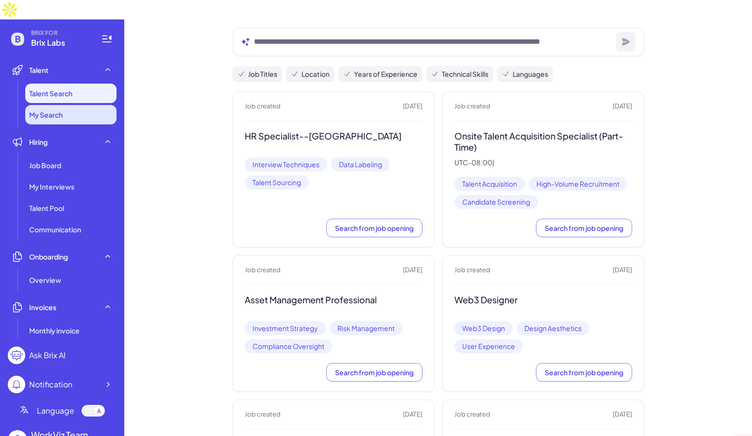 The width and height of the screenshot is (752, 436). Describe the element at coordinates (60, 33) in the screenshot. I see `span: BRIX FOR` at that location.